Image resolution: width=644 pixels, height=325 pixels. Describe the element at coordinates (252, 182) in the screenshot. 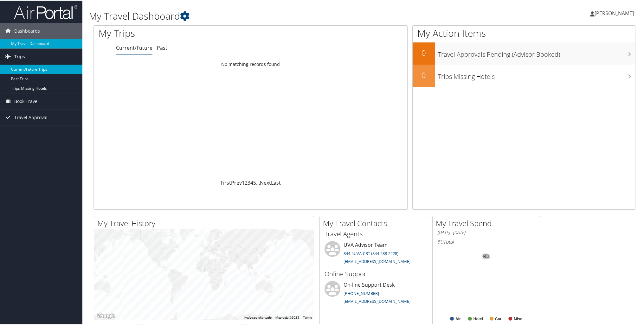

I see `a: 4` at that location.